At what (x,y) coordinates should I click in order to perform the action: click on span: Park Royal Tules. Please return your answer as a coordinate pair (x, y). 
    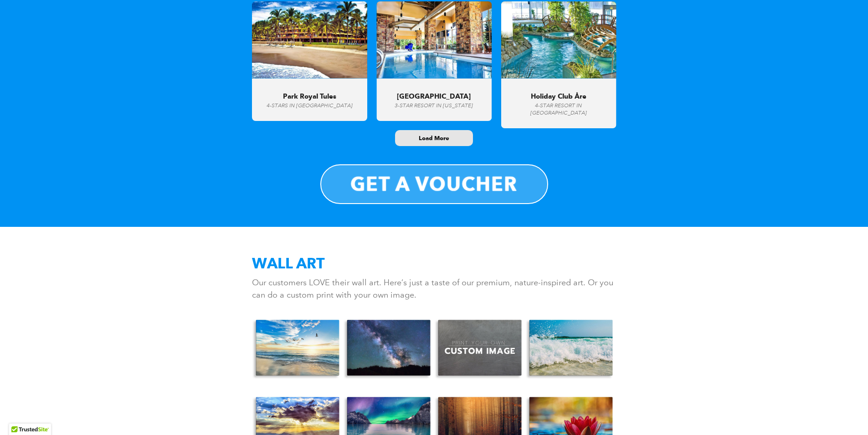
    Looking at the image, I should click on (310, 96).